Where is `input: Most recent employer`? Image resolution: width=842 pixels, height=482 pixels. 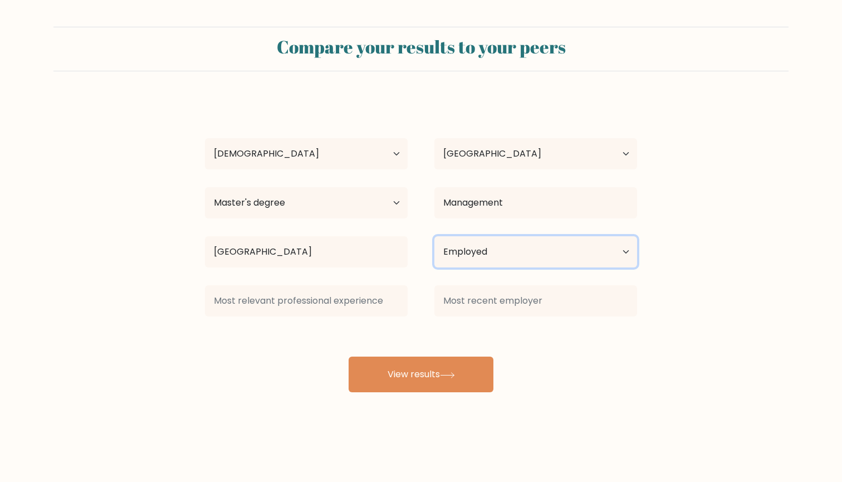
input: Most recent employer is located at coordinates (536, 301).